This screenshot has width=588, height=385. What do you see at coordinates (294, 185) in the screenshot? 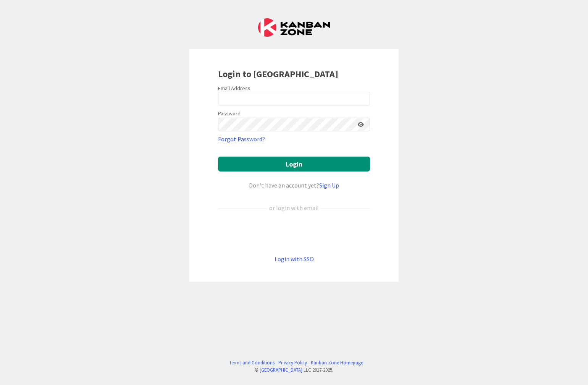
I see `div: Don’t have an account yet?` at bounding box center [294, 185].